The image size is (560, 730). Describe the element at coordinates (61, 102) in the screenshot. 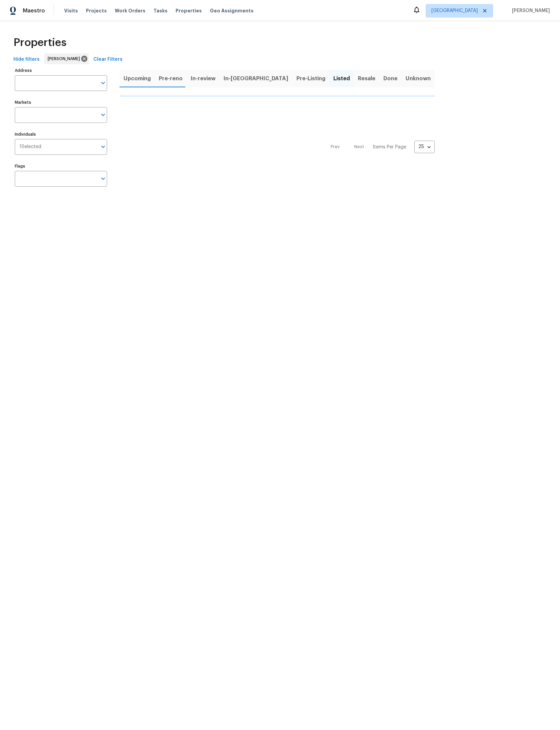

I see `label: Markets` at that location.